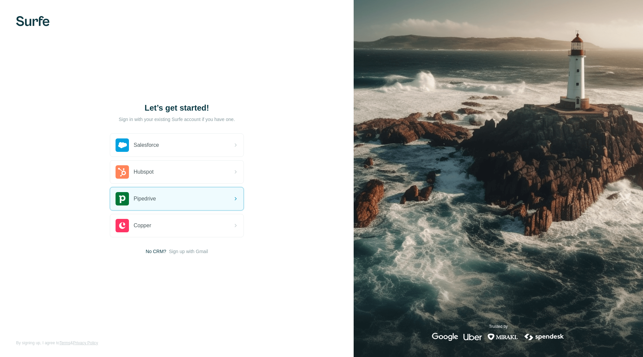  I want to click on button: Sign up with Gmail, so click(188, 251).